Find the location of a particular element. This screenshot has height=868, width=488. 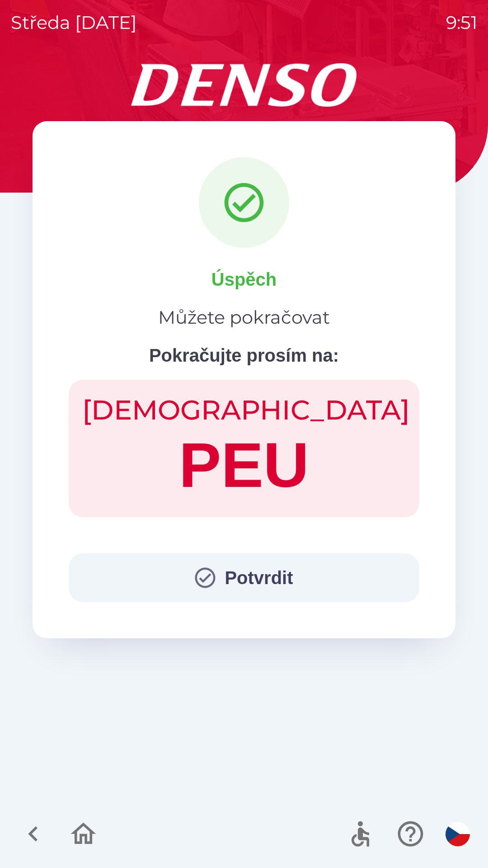

img: cs flag is located at coordinates (458, 834).